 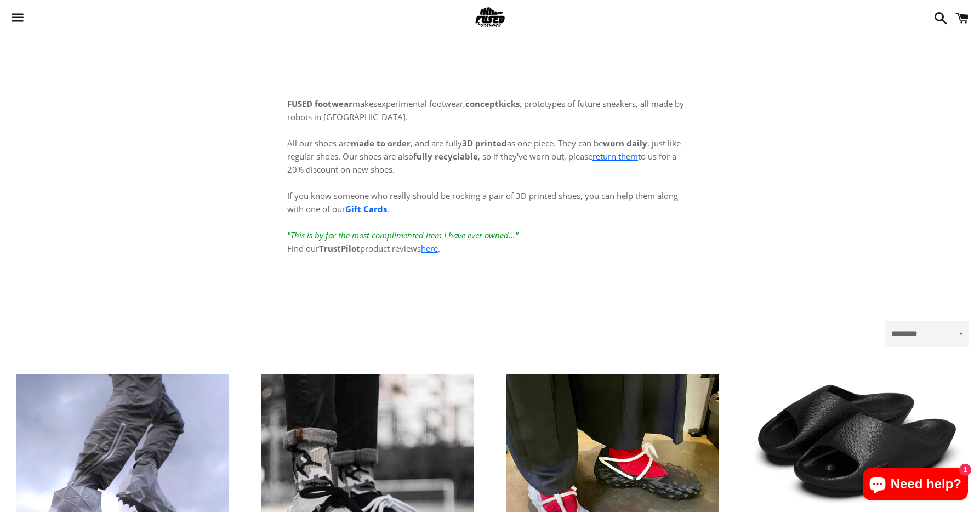 I want to click on span: makes, so click(x=332, y=103).